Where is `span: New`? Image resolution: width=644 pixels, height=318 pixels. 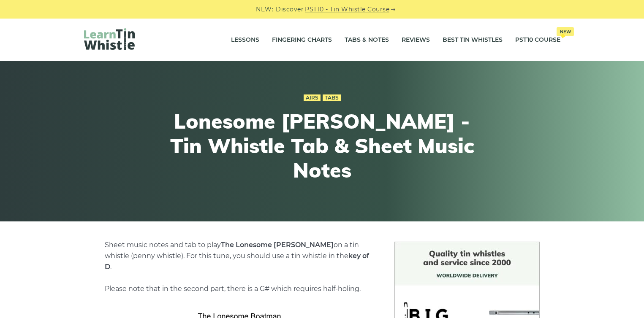
span: New is located at coordinates (565, 32).